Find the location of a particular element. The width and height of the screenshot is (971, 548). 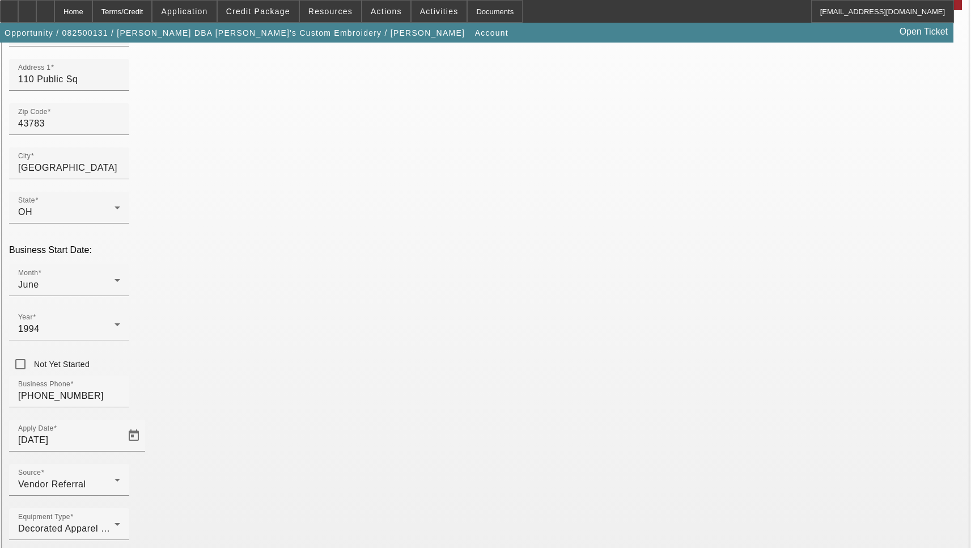

mat-label: State is located at coordinates (27, 200).